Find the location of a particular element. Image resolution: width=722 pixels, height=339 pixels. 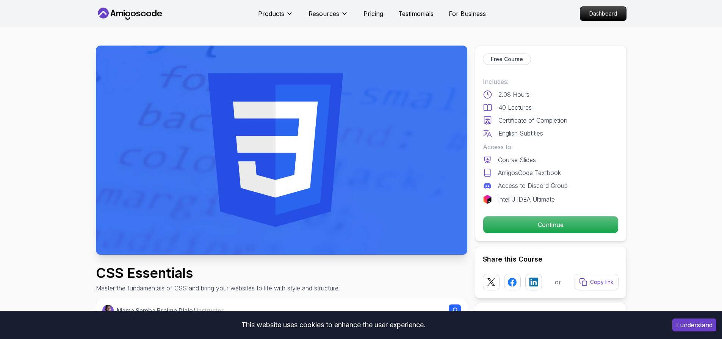

h1: CSS Essentials is located at coordinates (218, 273).